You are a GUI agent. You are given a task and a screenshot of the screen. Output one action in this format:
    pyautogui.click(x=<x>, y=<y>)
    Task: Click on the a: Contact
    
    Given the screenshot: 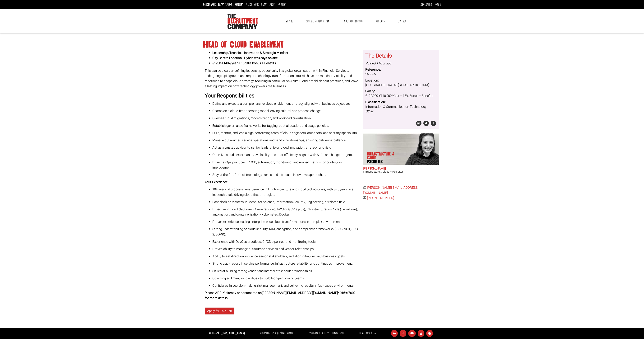 What is the action you would take?
    pyautogui.click(x=402, y=21)
    